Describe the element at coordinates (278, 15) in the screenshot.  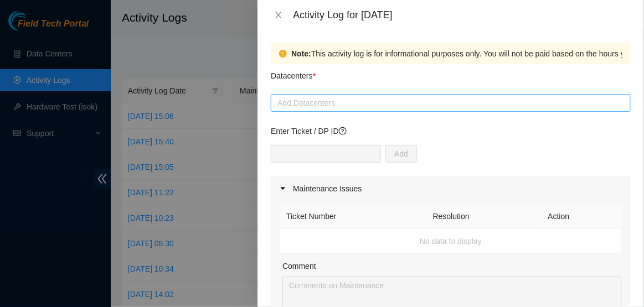
I see `button: Close` at that location.